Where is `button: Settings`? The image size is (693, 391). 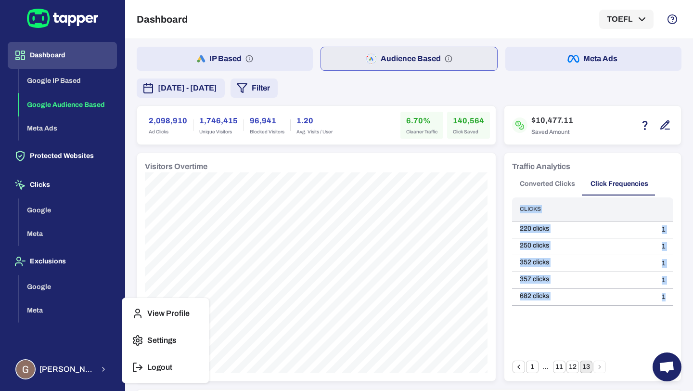
button: Settings is located at coordinates (165, 340).